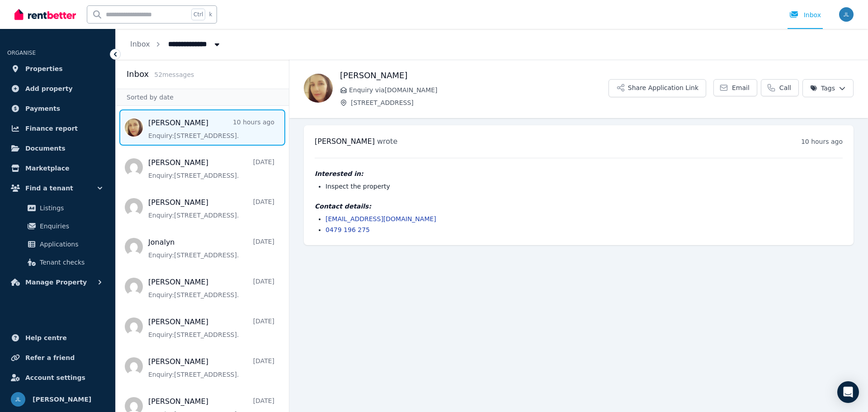 The width and height of the screenshot is (868, 412). Describe the element at coordinates (822, 142) in the screenshot. I see `time: 10 hours ago` at that location.